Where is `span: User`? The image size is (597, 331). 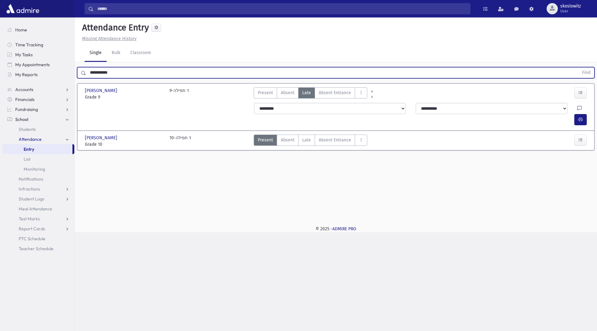
span: User is located at coordinates (571, 11).